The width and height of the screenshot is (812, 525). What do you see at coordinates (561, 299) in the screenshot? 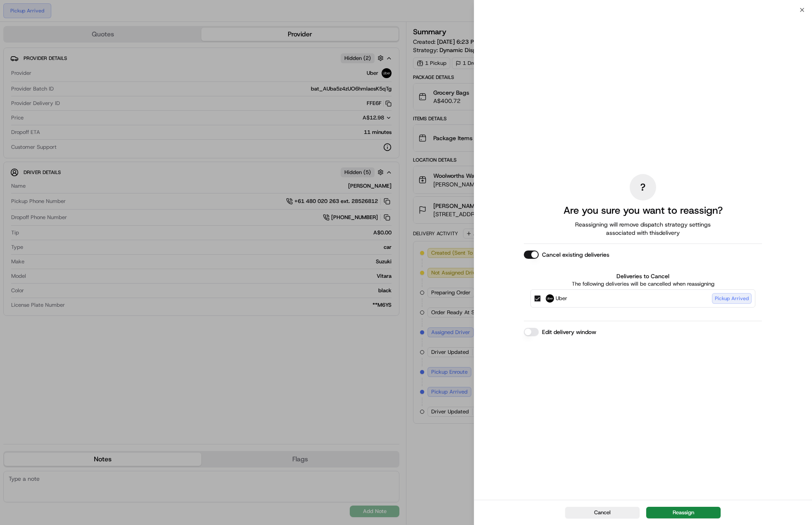
I see `span: Uber` at bounding box center [561, 299].